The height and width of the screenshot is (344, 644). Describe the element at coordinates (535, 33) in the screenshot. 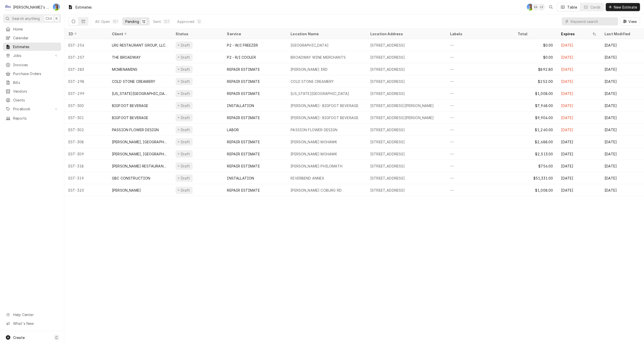

I see `div: Total` at that location.